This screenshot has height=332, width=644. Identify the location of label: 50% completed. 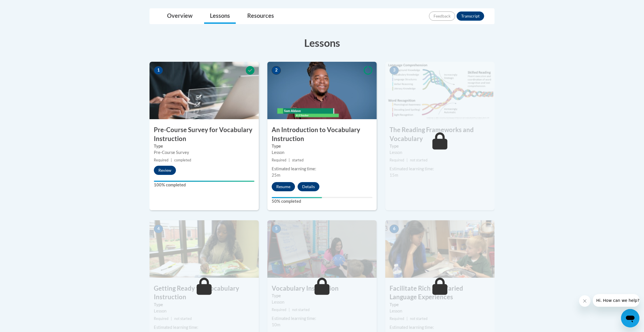
(322, 201).